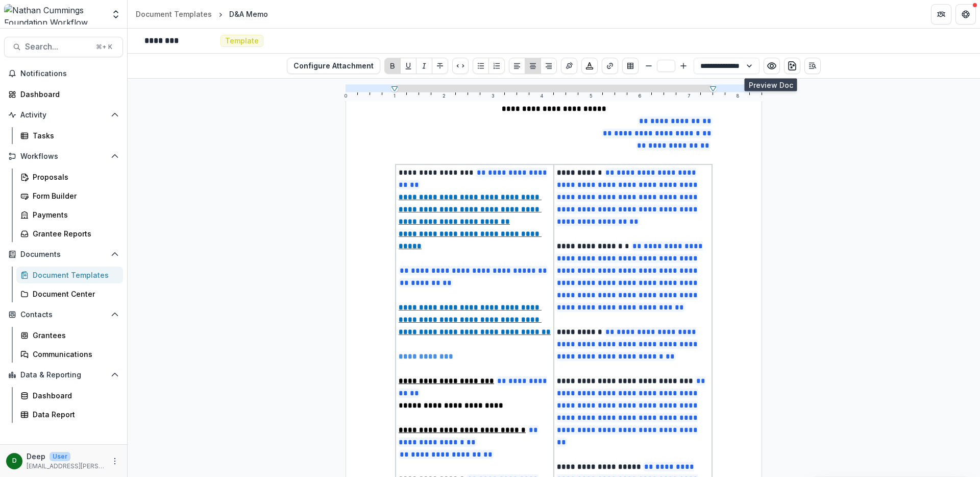  Describe the element at coordinates (64, 156) in the screenshot. I see `button: Open Workflows` at that location.